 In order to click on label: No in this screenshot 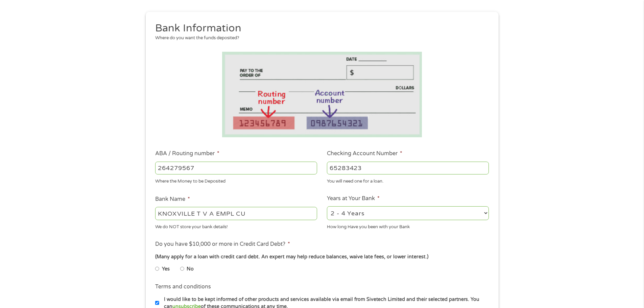, I will do `click(190, 269)`.